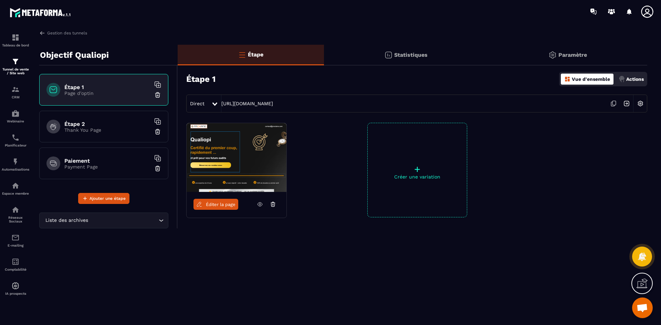 The height and width of the screenshot is (325, 661). I want to click on p: Comptabilité, so click(15, 270).